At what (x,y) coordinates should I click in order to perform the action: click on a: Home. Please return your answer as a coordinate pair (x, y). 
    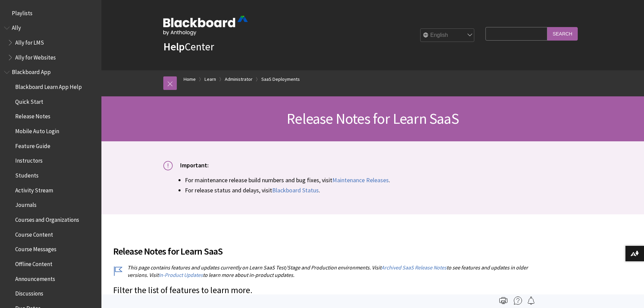
    Looking at the image, I should click on (189, 79).